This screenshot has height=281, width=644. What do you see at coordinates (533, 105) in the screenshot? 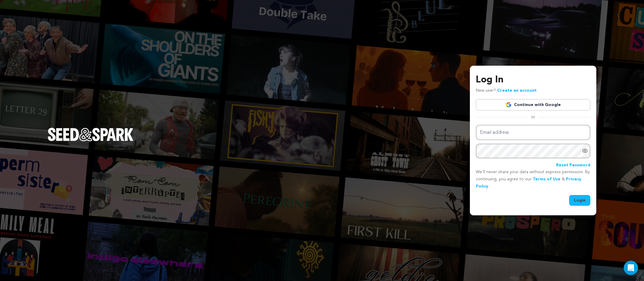
I see `a: Continue with Google` at bounding box center [533, 105].